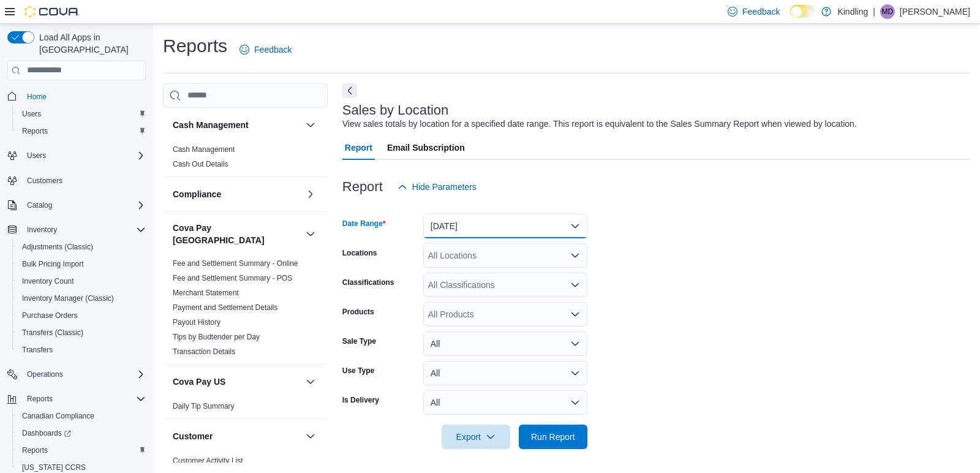 This screenshot has width=980, height=473. What do you see at coordinates (52, 333) in the screenshot?
I see `a: Transfers (Classic)` at bounding box center [52, 333].